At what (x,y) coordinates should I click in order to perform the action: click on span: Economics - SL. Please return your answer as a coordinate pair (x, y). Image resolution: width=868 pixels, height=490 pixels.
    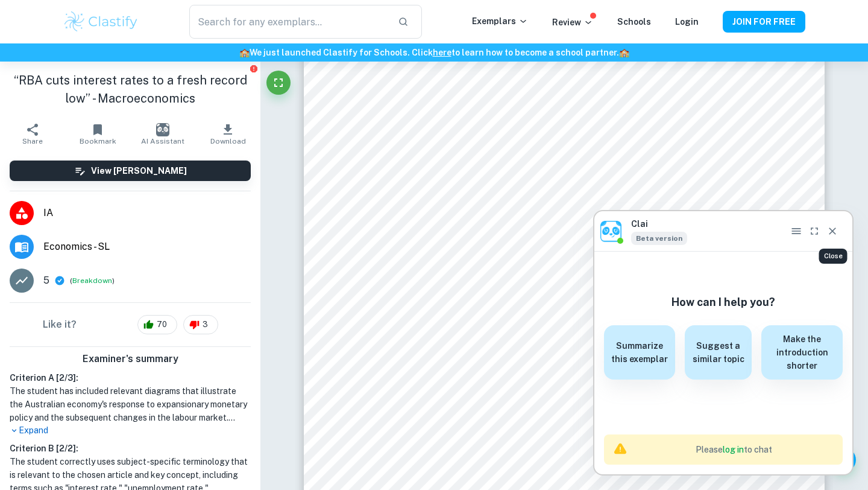
    Looking at the image, I should click on (147, 246).